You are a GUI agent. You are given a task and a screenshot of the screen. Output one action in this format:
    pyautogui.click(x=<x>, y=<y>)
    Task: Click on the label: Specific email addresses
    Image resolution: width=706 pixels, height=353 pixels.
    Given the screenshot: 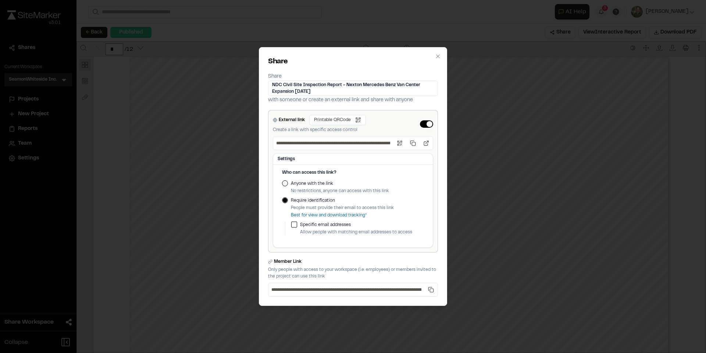 What is the action you would take?
    pyautogui.click(x=362, y=225)
    